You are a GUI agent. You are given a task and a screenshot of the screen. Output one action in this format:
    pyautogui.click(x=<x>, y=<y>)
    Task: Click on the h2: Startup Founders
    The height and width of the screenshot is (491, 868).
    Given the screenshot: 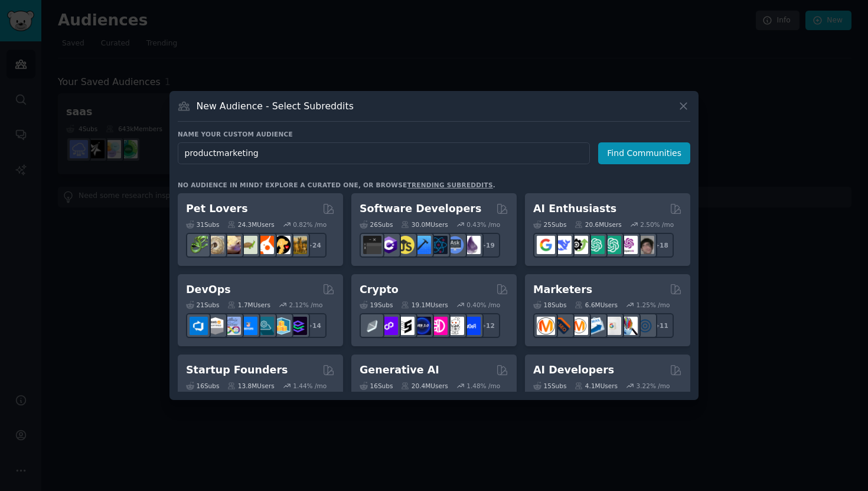 What is the action you would take?
    pyautogui.click(x=236, y=369)
    